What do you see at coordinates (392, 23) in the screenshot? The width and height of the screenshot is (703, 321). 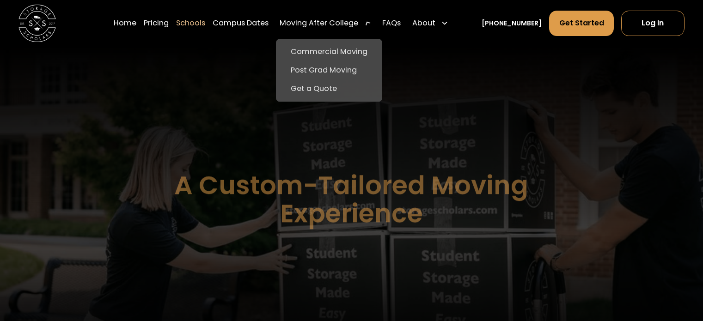 I see `a: FAQs` at bounding box center [392, 23].